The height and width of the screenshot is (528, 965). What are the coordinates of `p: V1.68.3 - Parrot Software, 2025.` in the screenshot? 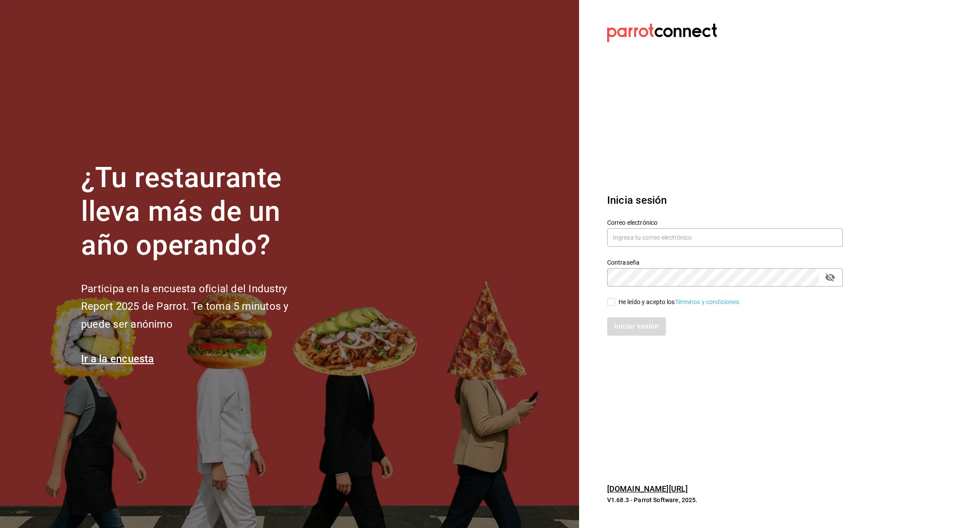 It's located at (725, 500).